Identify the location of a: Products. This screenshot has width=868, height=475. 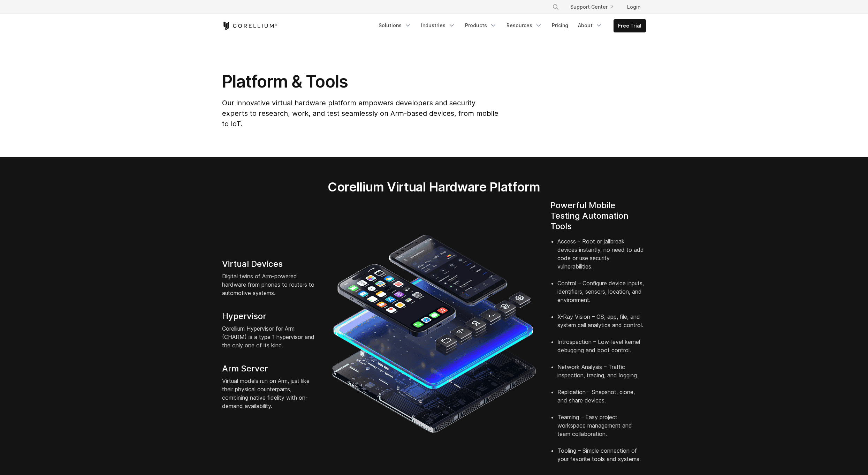
(481, 25).